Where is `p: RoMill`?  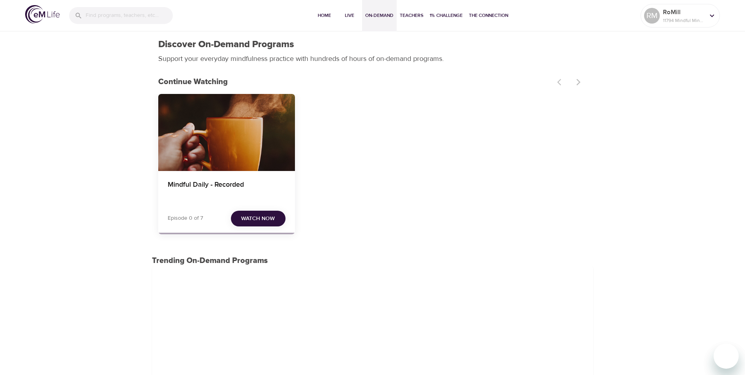
p: RoMill is located at coordinates (684, 12).